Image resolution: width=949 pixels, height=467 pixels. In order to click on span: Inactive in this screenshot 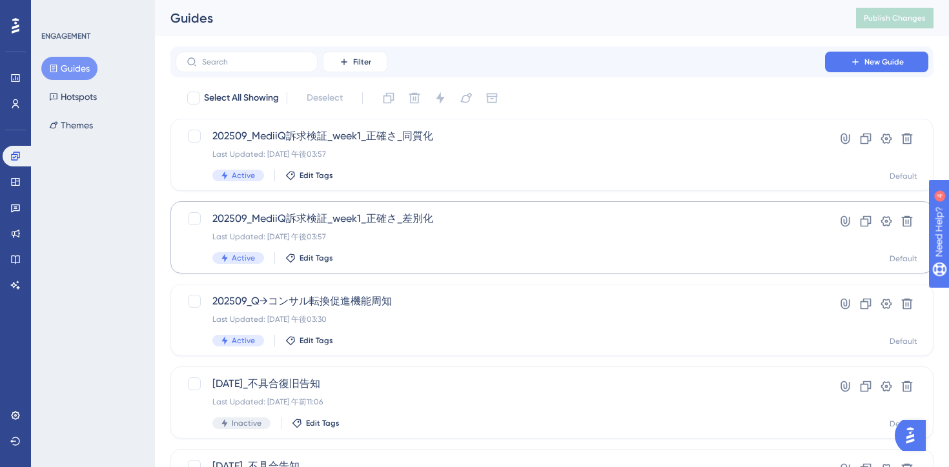, I will do `click(247, 423)`.